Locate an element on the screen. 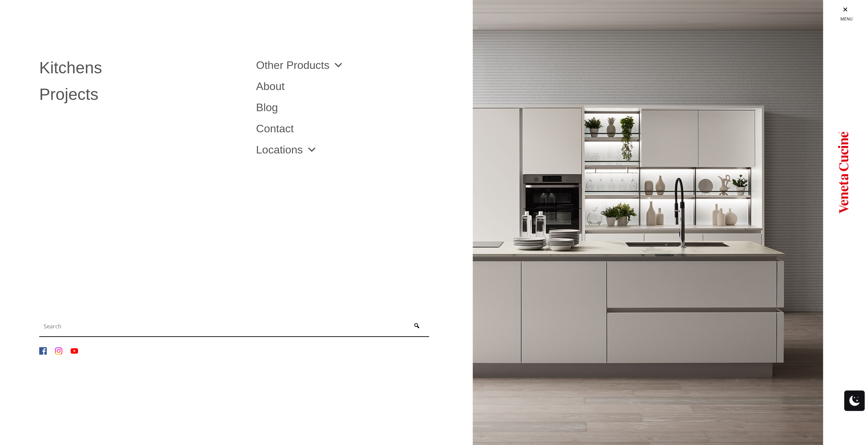 Image resolution: width=868 pixels, height=445 pixels. a: Contact is located at coordinates (359, 128).